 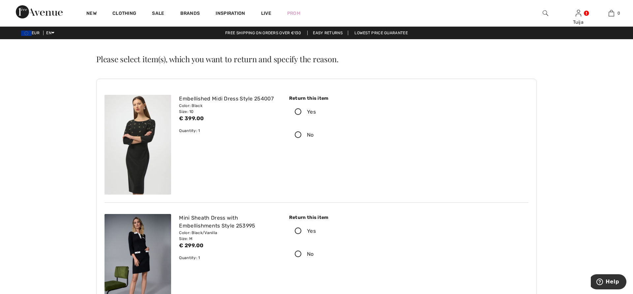 I want to click on h2: Please select item(s), which you want to return and specify the reason., so click(x=317, y=59).